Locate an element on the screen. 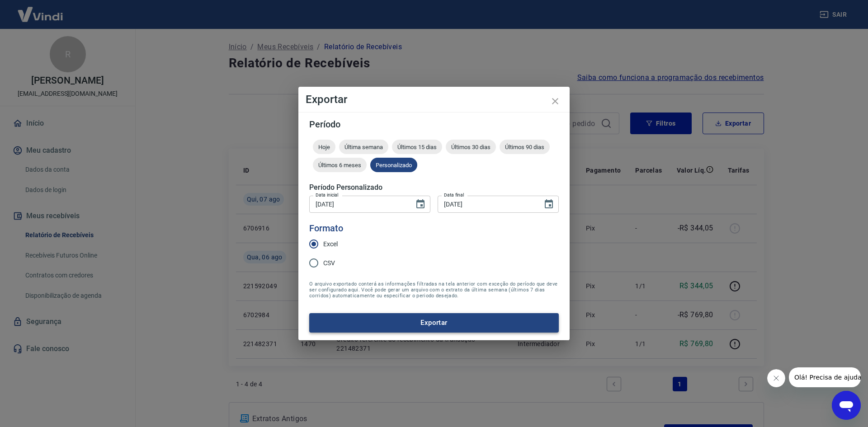 The image size is (868, 427). button: Exportar is located at coordinates (434, 322).